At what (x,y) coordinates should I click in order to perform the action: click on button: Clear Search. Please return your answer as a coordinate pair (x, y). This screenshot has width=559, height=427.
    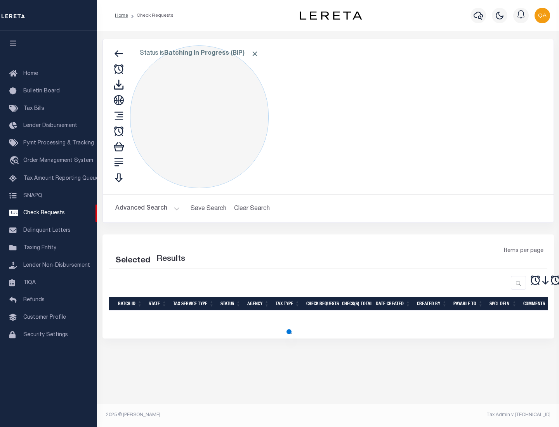
    Looking at the image, I should click on (252, 209).